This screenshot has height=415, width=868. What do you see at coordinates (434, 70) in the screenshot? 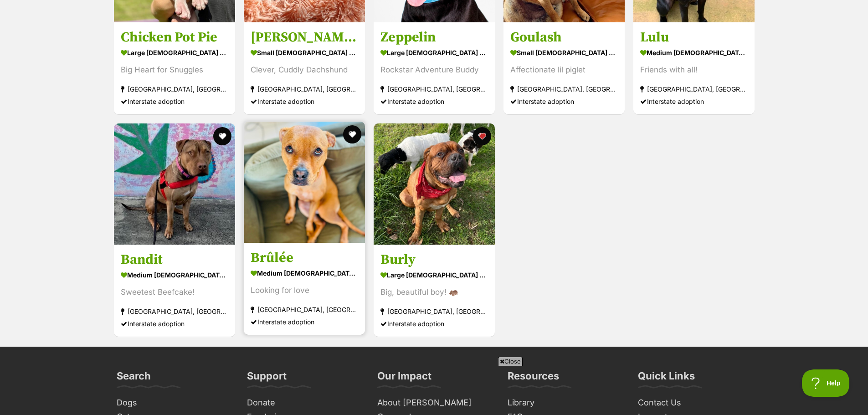
I see `div: Rockstar Adventure Buddy` at bounding box center [434, 70].